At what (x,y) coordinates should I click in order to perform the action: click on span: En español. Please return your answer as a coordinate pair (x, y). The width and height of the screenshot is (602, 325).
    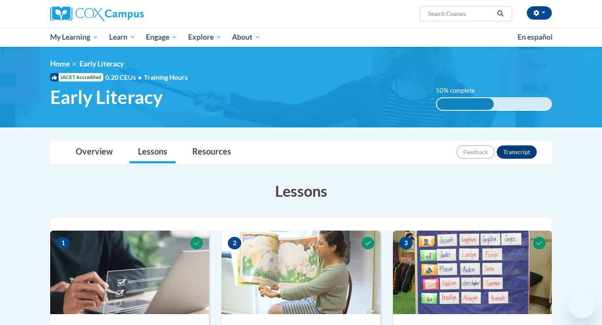
    Looking at the image, I should click on (535, 37).